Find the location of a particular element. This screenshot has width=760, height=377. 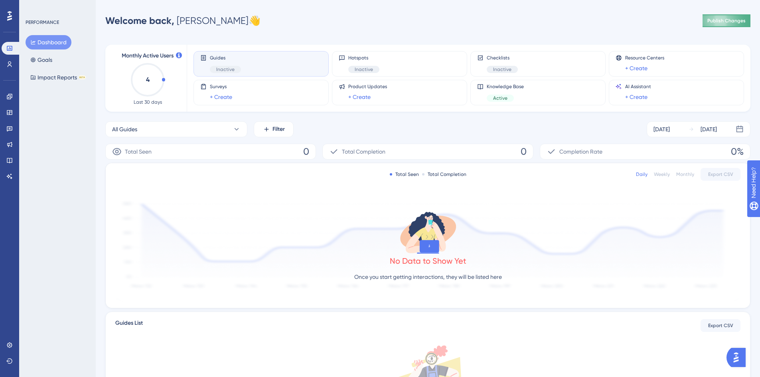

span: Completion Rate is located at coordinates (581, 152).